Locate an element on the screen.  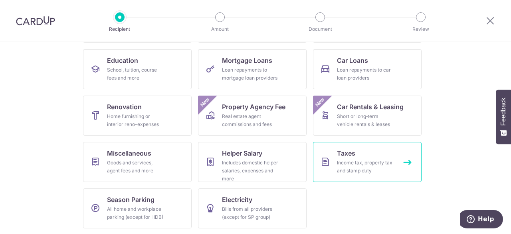
a: Car Rentals & LeasingShort or long‑term vehicle rentals & leasesNew is located at coordinates (367, 115).